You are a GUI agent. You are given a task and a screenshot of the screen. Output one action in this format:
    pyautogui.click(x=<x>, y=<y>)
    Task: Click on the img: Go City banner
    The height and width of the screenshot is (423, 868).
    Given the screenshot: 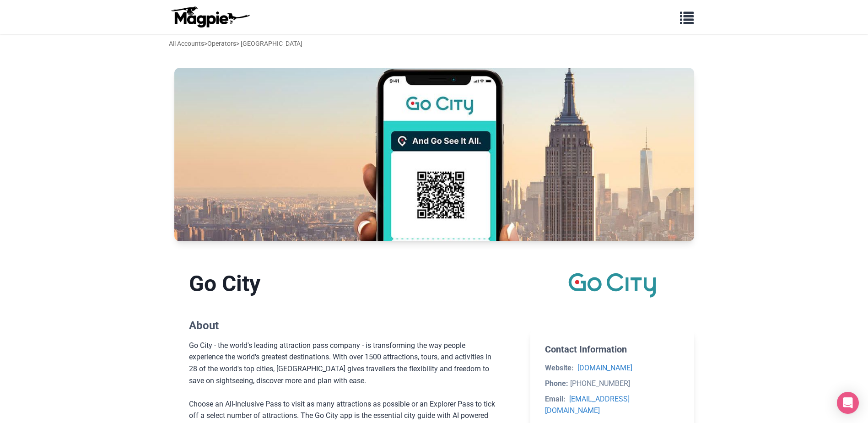 What is the action you would take?
    pyautogui.click(x=434, y=155)
    